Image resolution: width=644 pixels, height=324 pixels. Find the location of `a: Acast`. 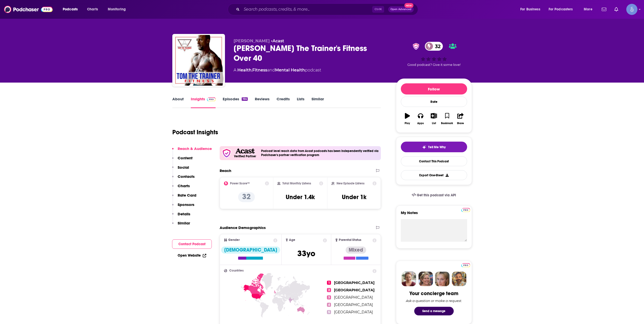

a: Acast is located at coordinates (278, 40).